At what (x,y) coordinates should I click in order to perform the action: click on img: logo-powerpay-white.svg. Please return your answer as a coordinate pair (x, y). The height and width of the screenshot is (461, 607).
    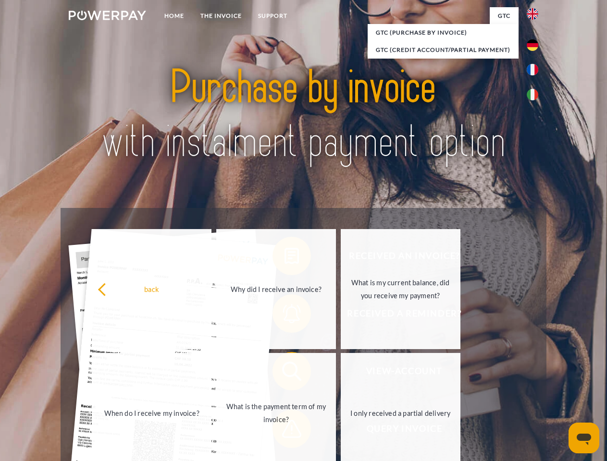
    Looking at the image, I should click on (107, 15).